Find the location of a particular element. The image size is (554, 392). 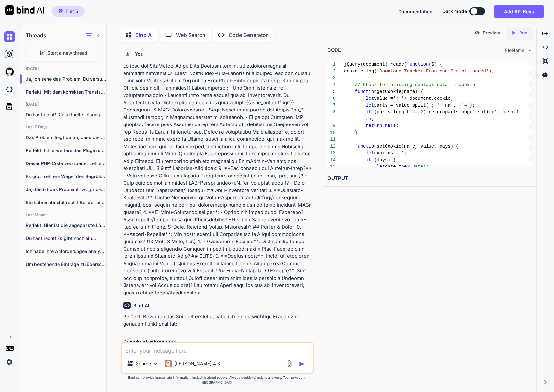

span: Dark mode is located at coordinates (455, 11).